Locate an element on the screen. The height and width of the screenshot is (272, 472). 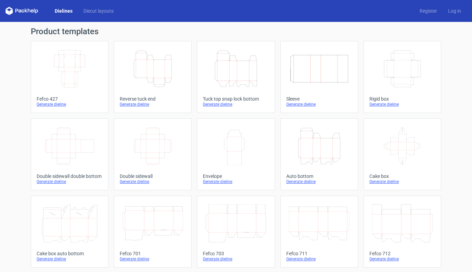
a: Dielines is located at coordinates (64, 11).